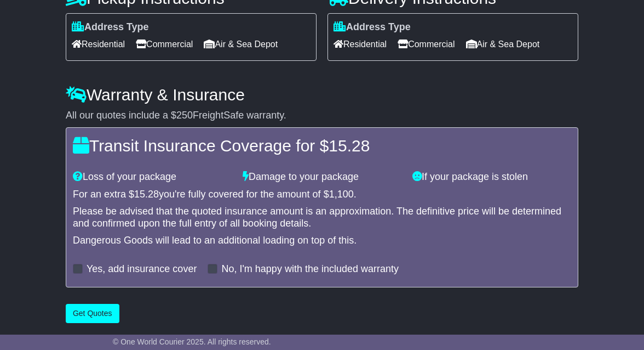  Describe the element at coordinates (492, 177) in the screenshot. I see `div: If your package is stolen` at that location.